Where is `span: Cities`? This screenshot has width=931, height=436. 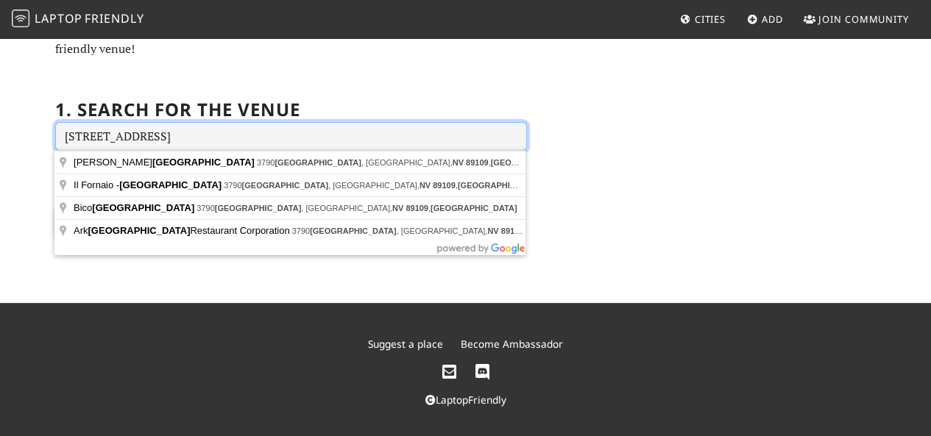 span: Cities is located at coordinates (710, 19).